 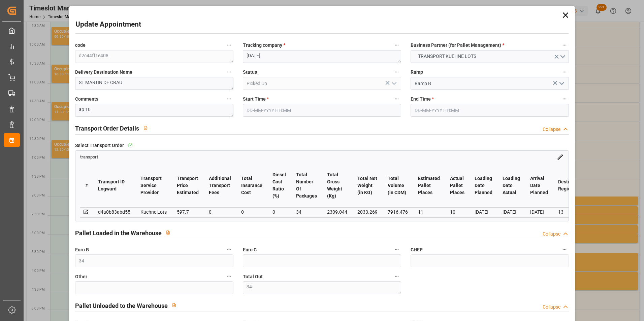 I want to click on th: Transport Price Estimated, so click(x=188, y=185).